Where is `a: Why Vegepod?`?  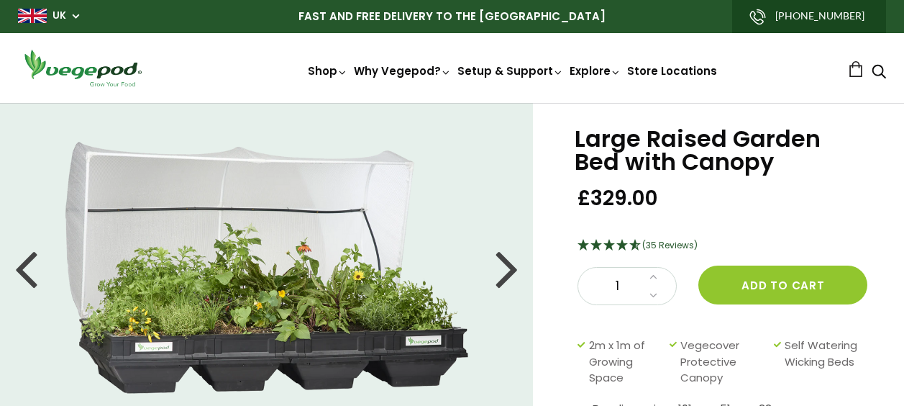 a: Why Vegepod? is located at coordinates (403, 70).